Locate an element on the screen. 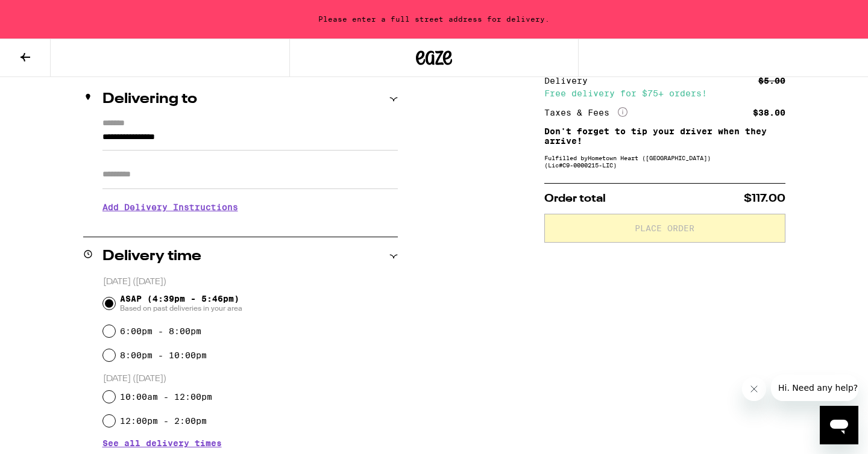  label: 12:00pm - 2:00pm is located at coordinates (163, 421).